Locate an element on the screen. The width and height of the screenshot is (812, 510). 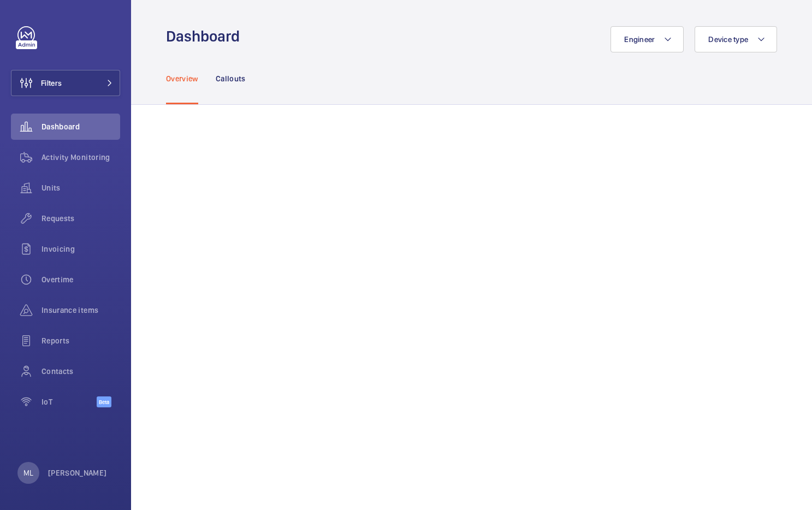
span: Activity Monitoring is located at coordinates (81, 157).